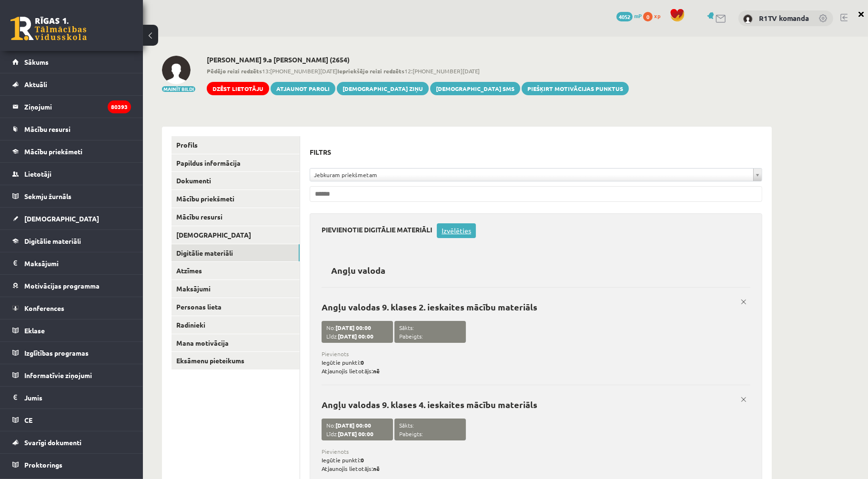 This screenshot has width=868, height=479. What do you see at coordinates (625, 17) in the screenshot?
I see `span: 4052` at bounding box center [625, 17].